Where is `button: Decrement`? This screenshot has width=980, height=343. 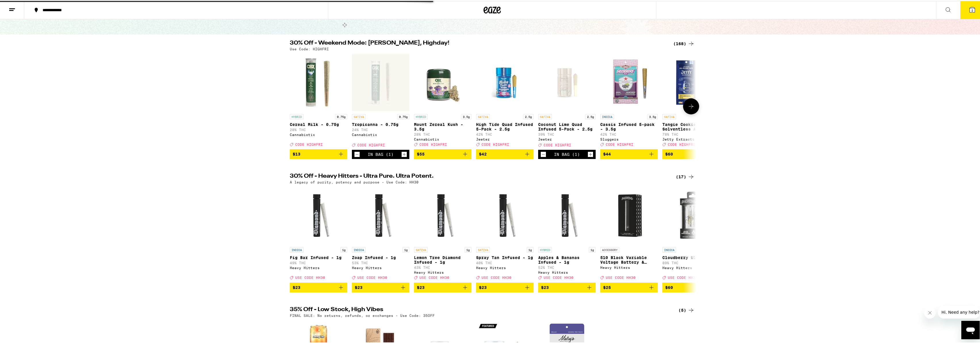
button: Decrement is located at coordinates (357, 153).